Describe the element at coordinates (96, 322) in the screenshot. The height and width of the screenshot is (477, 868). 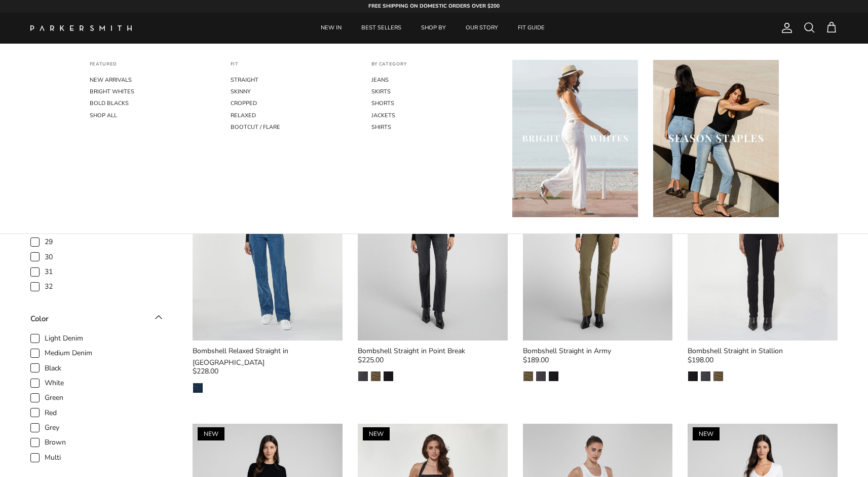
I see `toggle-target: Color` at that location.